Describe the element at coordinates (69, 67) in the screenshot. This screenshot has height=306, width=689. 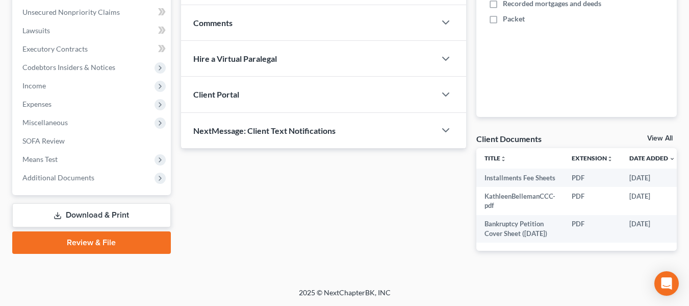
I see `span: Codebtors Insiders & Notices` at that location.